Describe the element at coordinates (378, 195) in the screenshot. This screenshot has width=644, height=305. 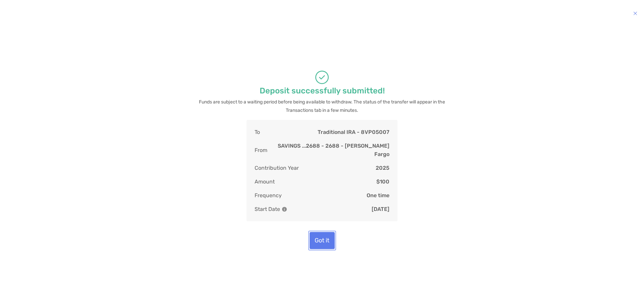
I see `p: One time` at that location.